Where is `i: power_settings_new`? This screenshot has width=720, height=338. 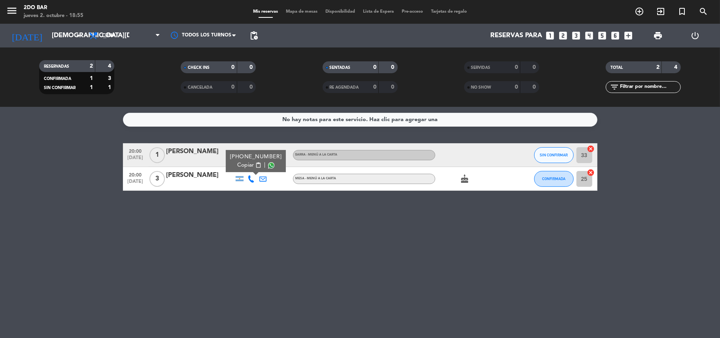
i: power_settings_new is located at coordinates (695, 36).